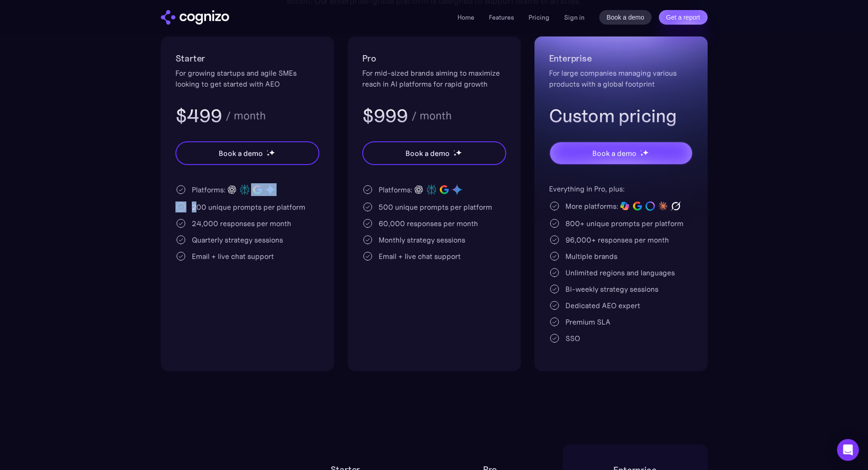 The image size is (868, 470). I want to click on div: Dedicated AEO expert, so click(603, 305).